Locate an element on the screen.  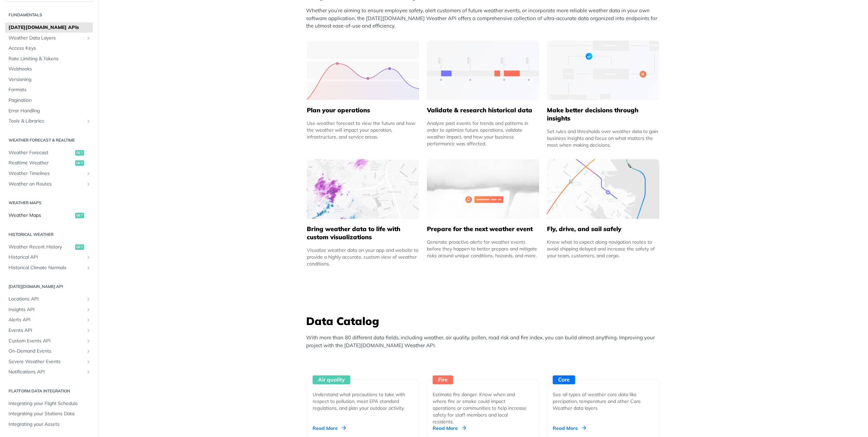
span: Custom Events API is located at coordinates (46, 341).